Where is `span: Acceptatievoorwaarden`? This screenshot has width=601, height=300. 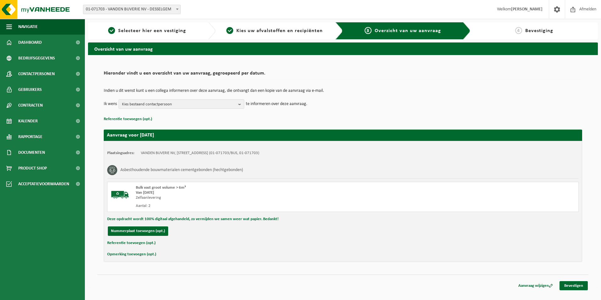 span: Acceptatievoorwaarden is located at coordinates (44, 184).